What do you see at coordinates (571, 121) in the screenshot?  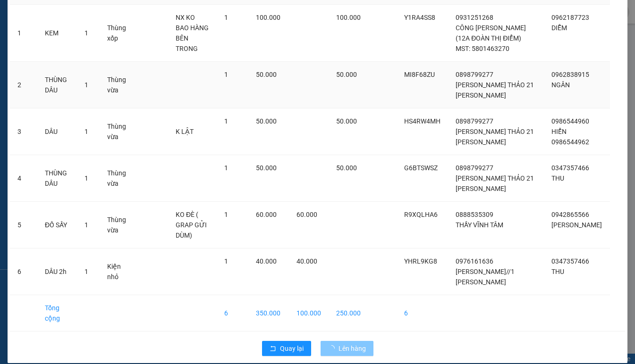 I see `span: 0986544960` at bounding box center [571, 121].